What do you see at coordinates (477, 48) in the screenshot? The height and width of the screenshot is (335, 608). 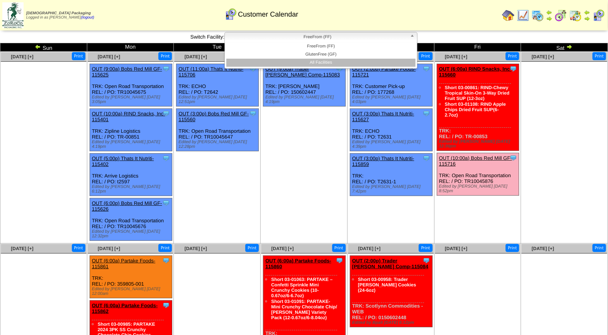 I see `td: Fri` at bounding box center [477, 48].